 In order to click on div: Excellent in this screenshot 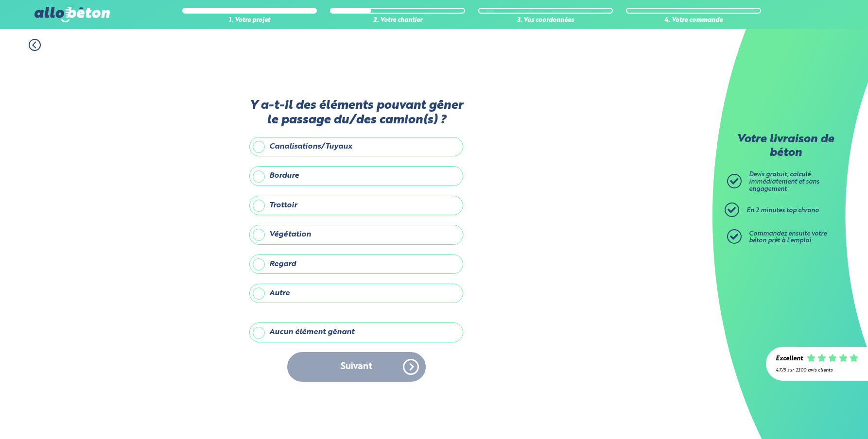, I will do `click(789, 359)`.